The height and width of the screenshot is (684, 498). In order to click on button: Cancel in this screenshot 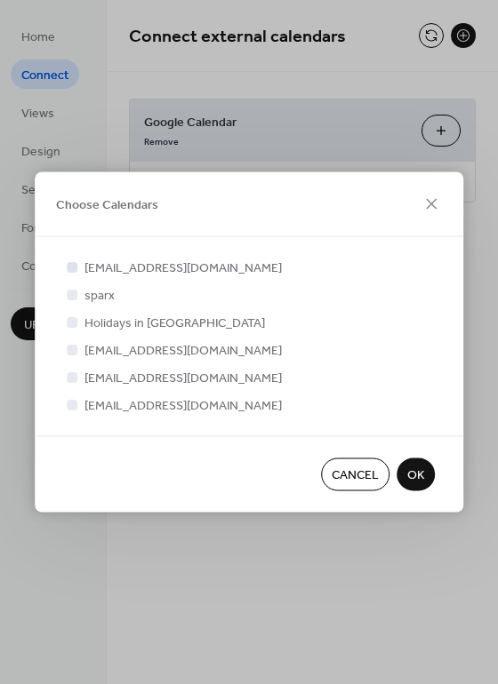, I will do `click(355, 475)`.